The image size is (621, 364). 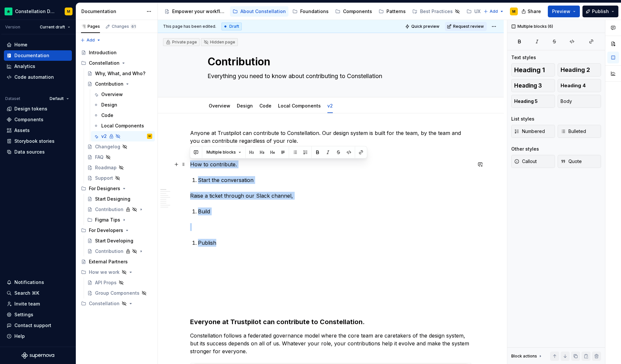 I want to click on button: Preview, so click(x=564, y=12).